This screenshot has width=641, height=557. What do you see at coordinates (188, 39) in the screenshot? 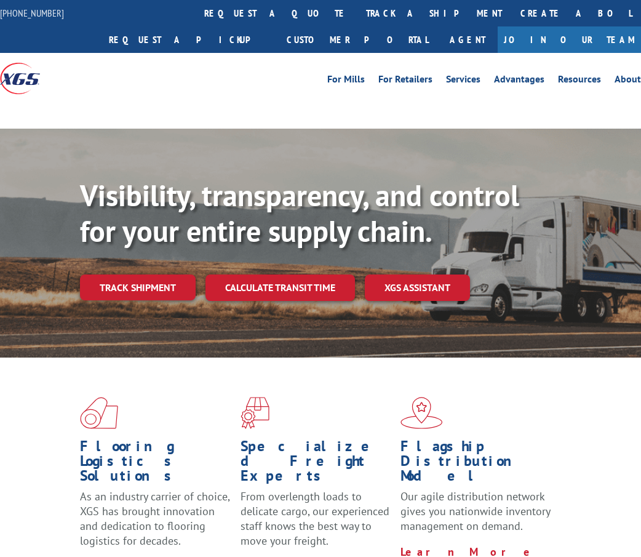
I see `a: Request a pickup` at bounding box center [188, 39].